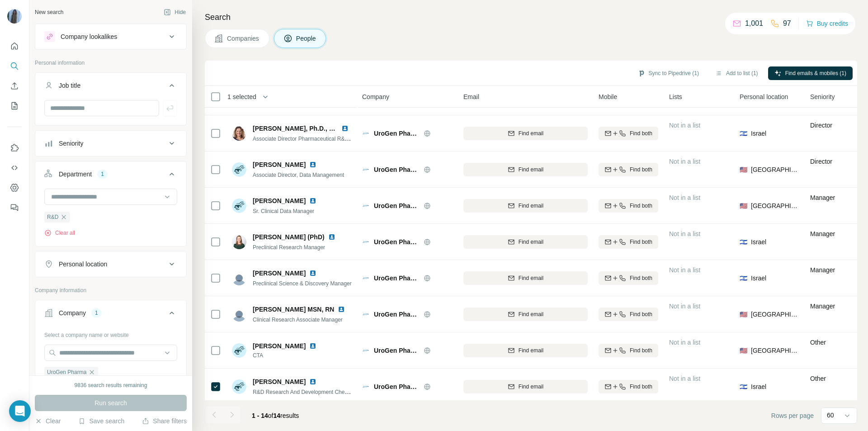 This screenshot has height=431, width=868. What do you see at coordinates (111, 264) in the screenshot?
I see `button: Personal location` at bounding box center [111, 264].